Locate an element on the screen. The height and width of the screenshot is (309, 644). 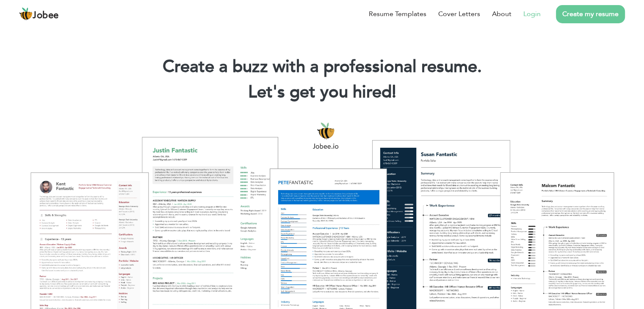
span: Jobee is located at coordinates (46, 15).